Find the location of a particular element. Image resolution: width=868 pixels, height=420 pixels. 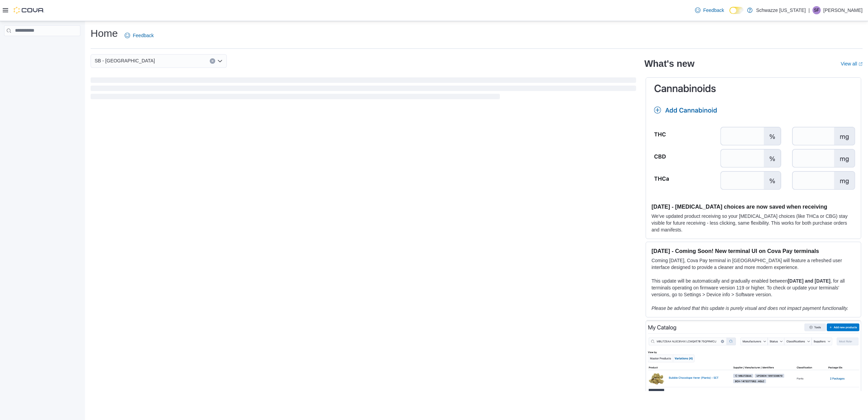

button: Open list of options is located at coordinates (220, 61).